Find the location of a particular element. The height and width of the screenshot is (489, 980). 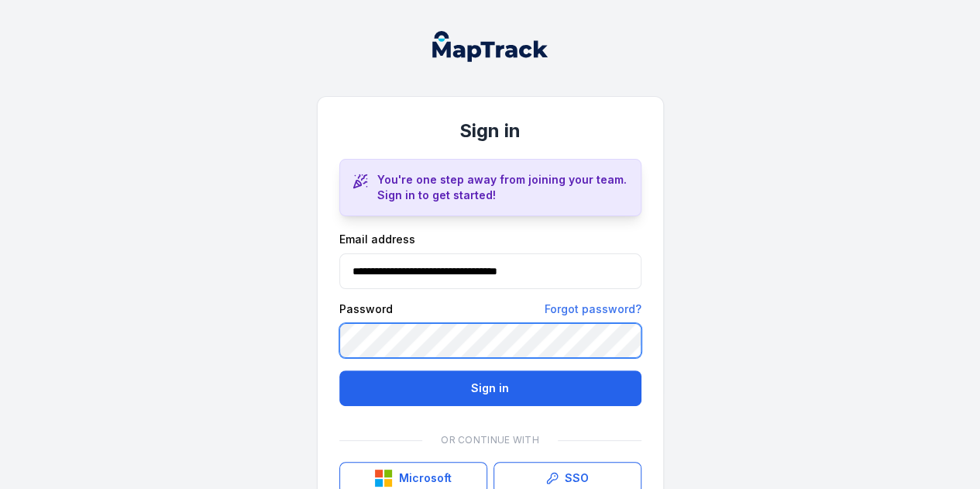

a: Forgot password? is located at coordinates (592, 309).